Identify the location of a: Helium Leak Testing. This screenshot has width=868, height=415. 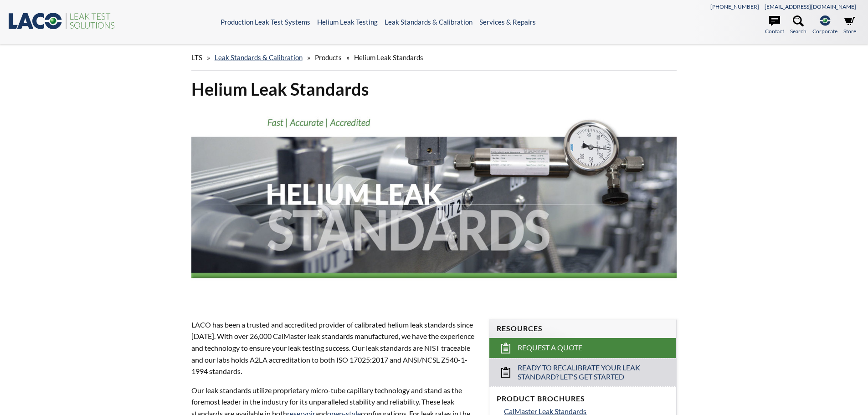
(347, 22).